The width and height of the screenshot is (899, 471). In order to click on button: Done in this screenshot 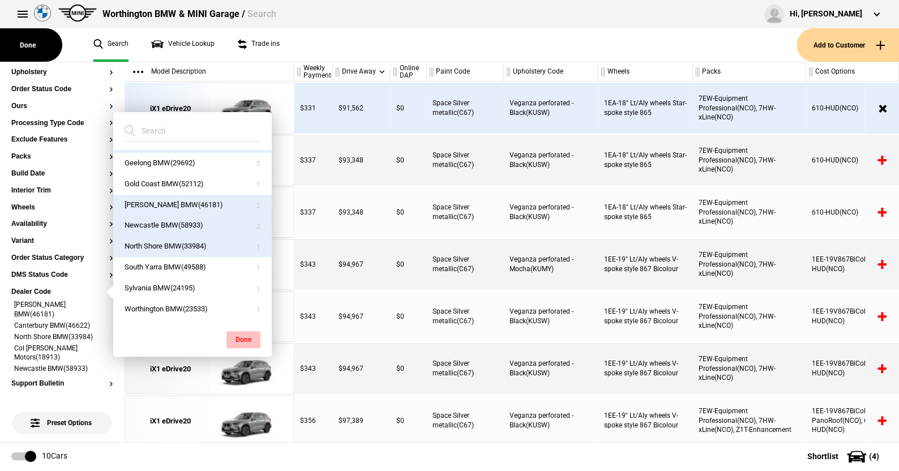, I will do `click(243, 340)`.